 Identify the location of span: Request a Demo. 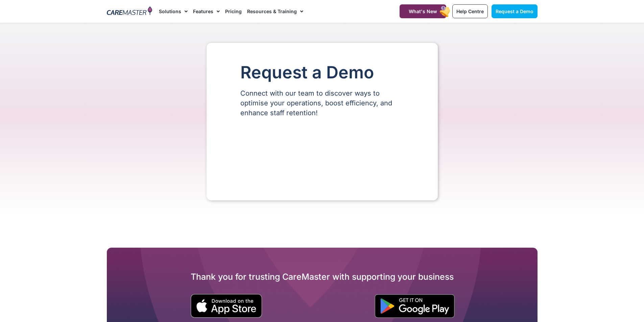
(515, 11).